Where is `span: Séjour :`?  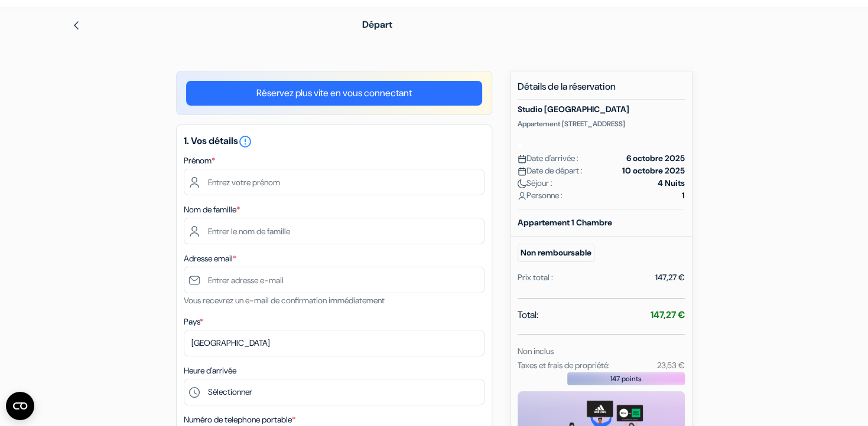
span: Séjour : is located at coordinates (535, 183).